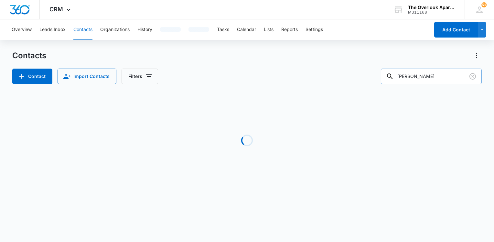 The width and height of the screenshot is (494, 242). I want to click on h1: Contacts, so click(29, 56).